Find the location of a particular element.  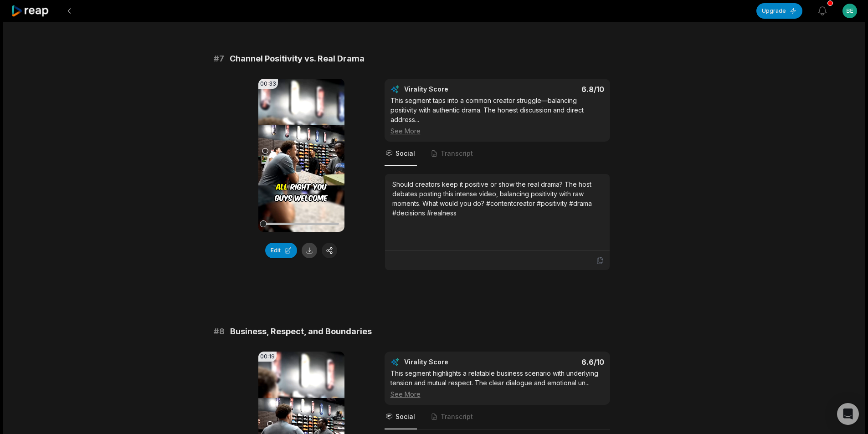

div: Open Intercom Messenger is located at coordinates (848, 414).